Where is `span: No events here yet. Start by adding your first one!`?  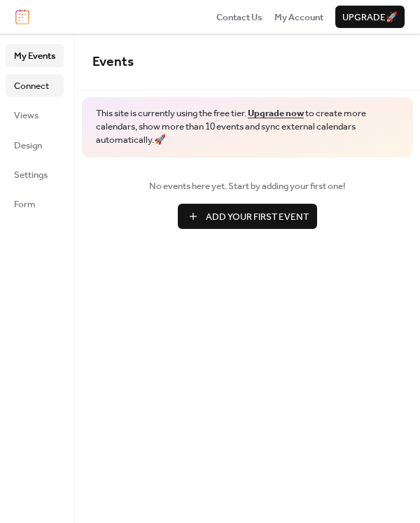
span: No events here yet. Start by adding your first one! is located at coordinates (247, 187).